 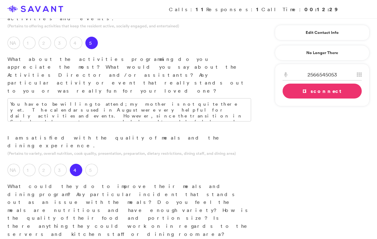 I want to click on p: (Pertains to variety, overall nutrition, cook quality, presentation, preparation, dietary restric..., so click(x=129, y=153).